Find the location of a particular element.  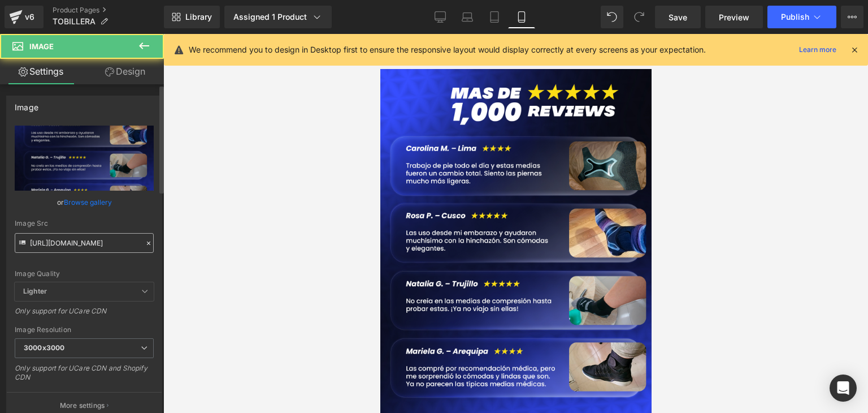

div: or is located at coordinates (84, 202).